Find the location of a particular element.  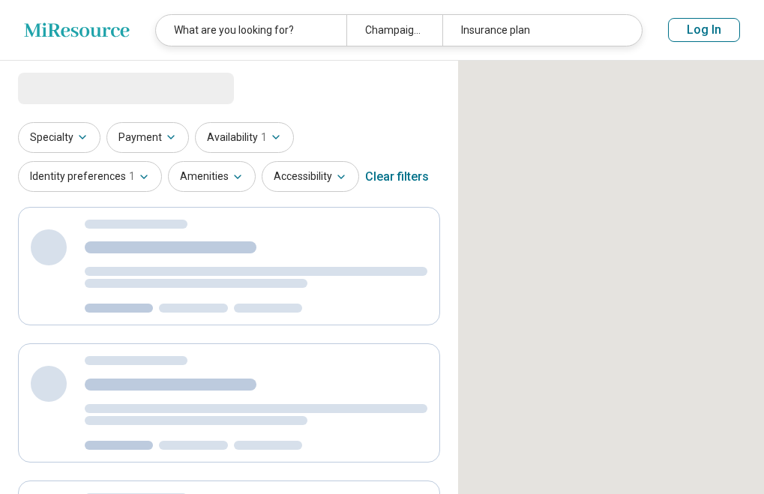

div: Clear filters is located at coordinates (397, 177).